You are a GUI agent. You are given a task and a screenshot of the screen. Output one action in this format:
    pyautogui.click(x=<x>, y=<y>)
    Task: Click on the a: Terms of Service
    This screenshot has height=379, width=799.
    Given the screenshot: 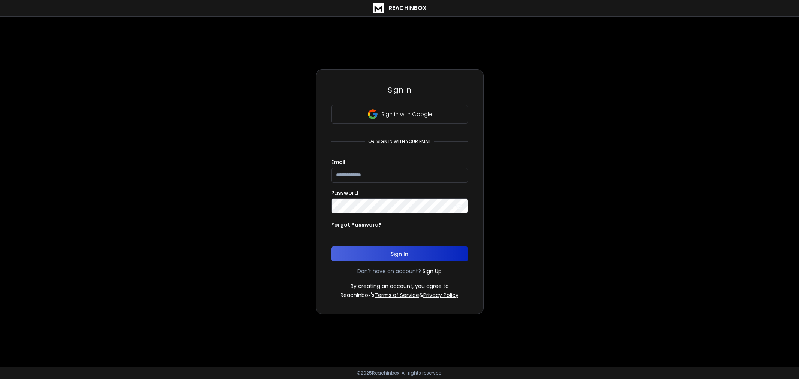 What is the action you would take?
    pyautogui.click(x=396, y=295)
    